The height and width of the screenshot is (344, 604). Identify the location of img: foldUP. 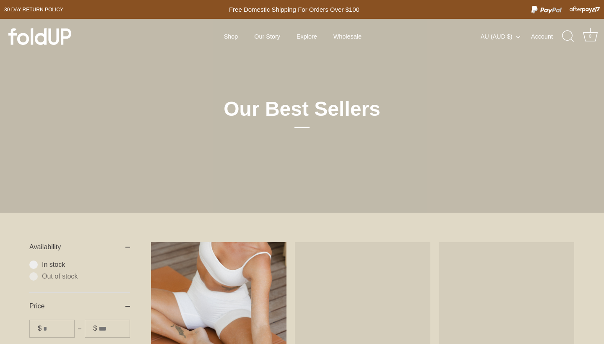
(40, 36).